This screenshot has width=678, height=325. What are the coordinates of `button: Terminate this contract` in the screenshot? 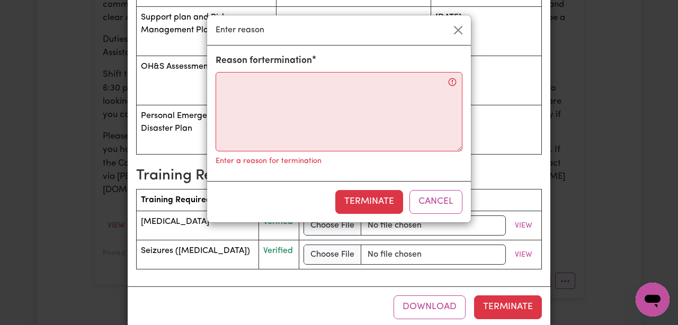 It's located at (369, 202).